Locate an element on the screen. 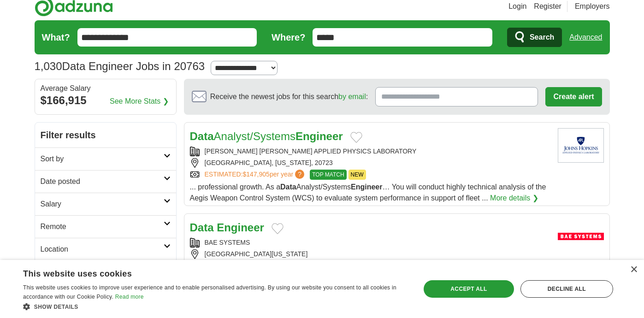 This screenshot has height=318, width=644. a: Login is located at coordinates (517, 6).